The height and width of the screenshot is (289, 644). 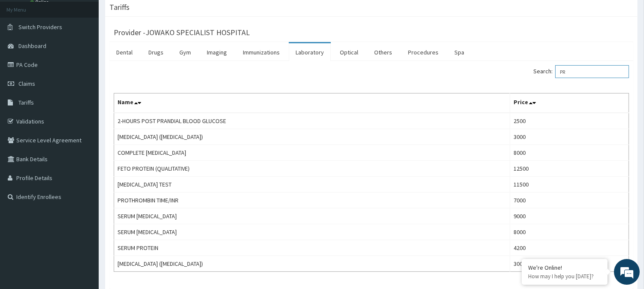 I want to click on a: Procedures, so click(x=423, y=52).